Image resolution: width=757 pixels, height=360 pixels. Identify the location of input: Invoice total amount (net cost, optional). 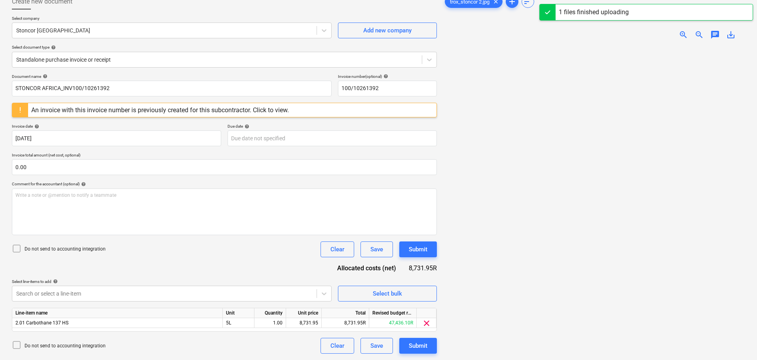
(224, 167).